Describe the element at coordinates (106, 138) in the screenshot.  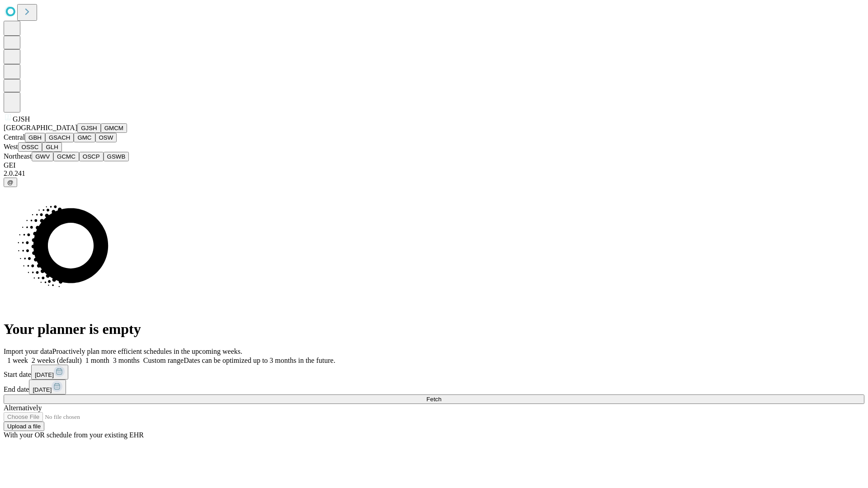
I see `button: OSW` at that location.